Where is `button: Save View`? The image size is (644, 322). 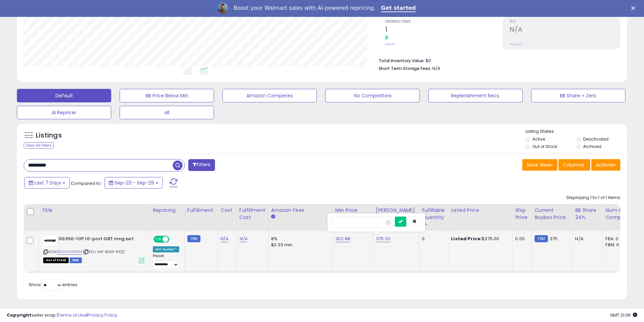 button: Save View is located at coordinates (540, 165).